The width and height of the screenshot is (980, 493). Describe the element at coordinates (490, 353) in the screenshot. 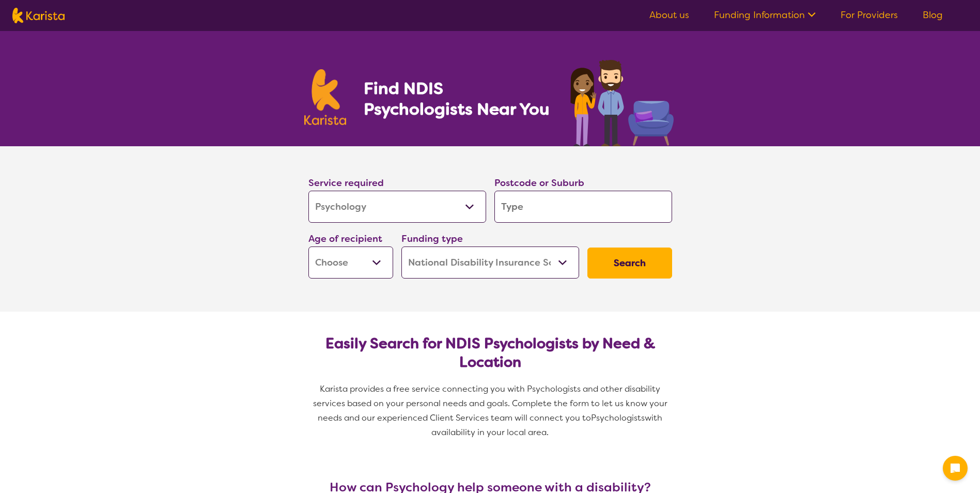

I see `h2: Easily Search for NDIS Psychologists by Need & Location` at that location.